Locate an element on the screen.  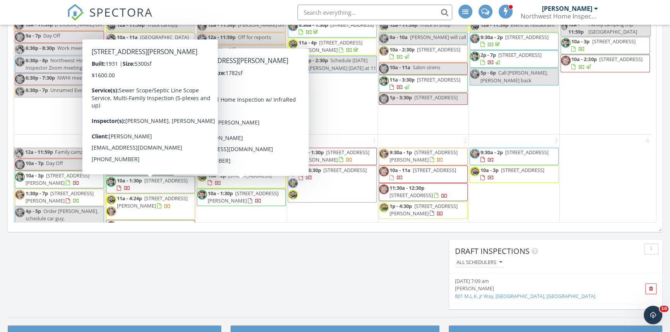
span: 2p - 6:30p is located at coordinates (310, 170).